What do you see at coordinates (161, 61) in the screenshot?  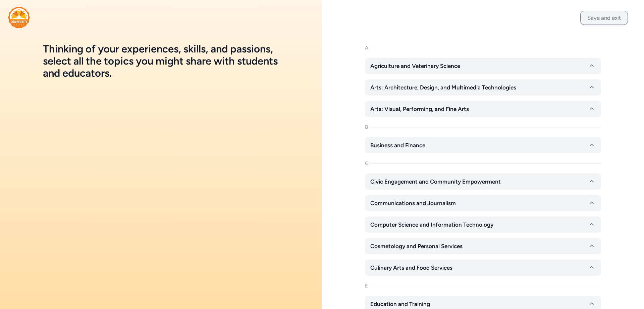 I see `h1: Thinking of your experiences, skills, and passions, select all the topics you might share with st...` at bounding box center [161, 61].